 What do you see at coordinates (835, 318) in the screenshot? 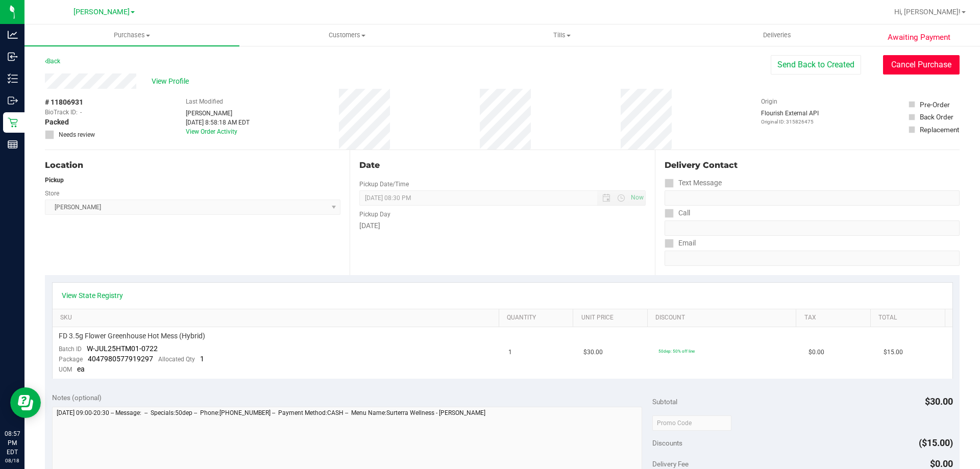
I see `a: Tax` at bounding box center [835, 318].